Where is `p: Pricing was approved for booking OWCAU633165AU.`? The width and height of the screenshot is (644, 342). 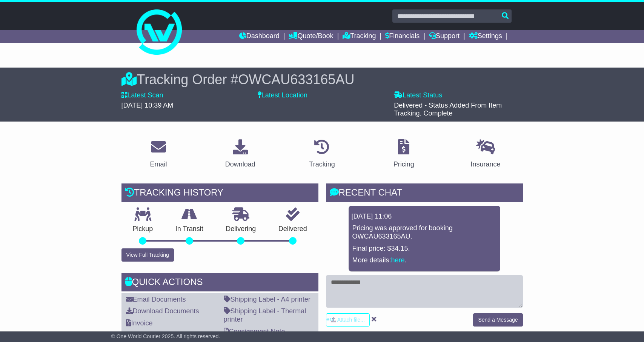
p: Pricing was approved for booking OWCAU633165AU. is located at coordinates (424, 233).